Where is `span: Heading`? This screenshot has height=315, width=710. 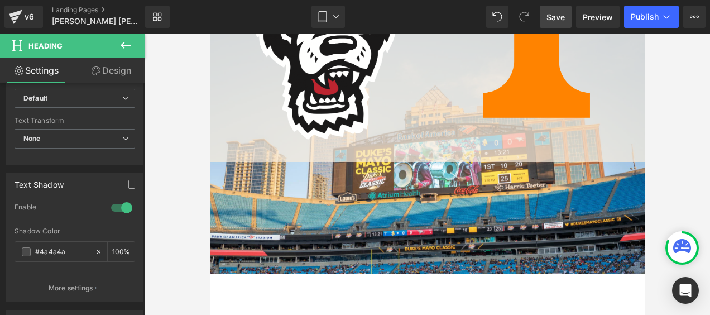 span: Heading is located at coordinates (45, 46).